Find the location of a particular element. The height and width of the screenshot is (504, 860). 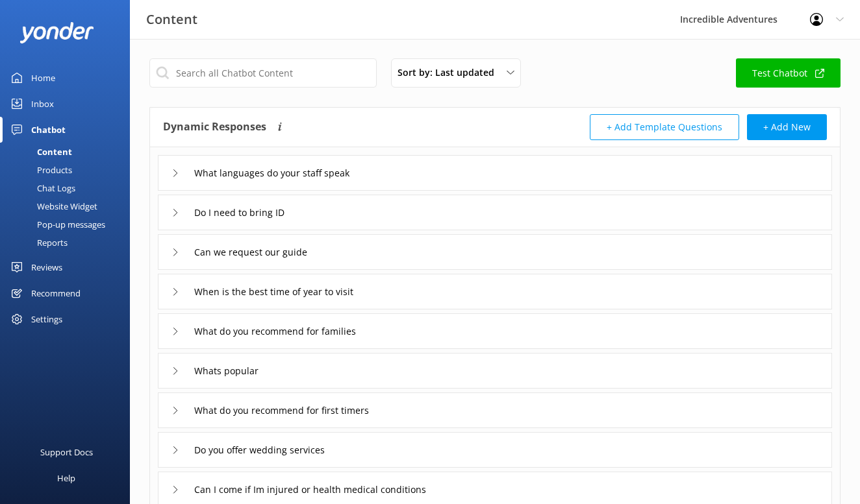

div: Pop-up messages is located at coordinates (57, 224).